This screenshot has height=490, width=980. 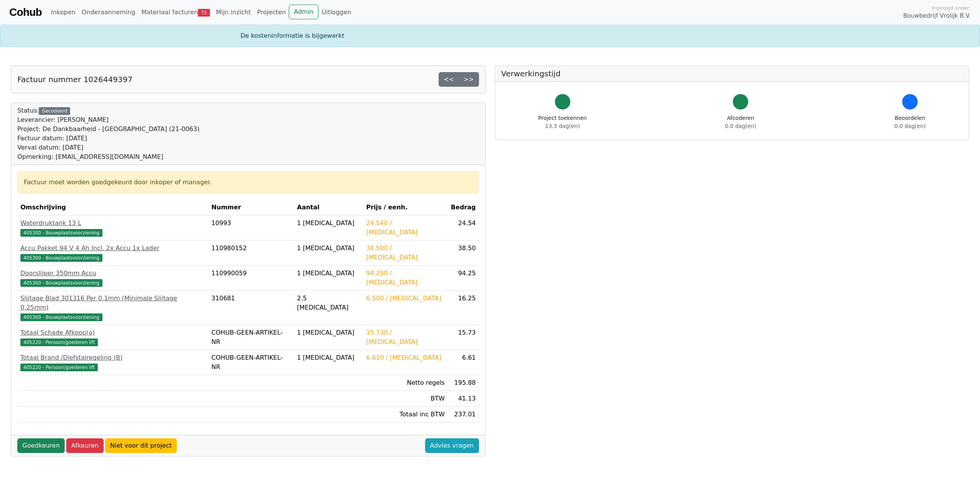 I want to click on div: Beoordelen, so click(x=910, y=122).